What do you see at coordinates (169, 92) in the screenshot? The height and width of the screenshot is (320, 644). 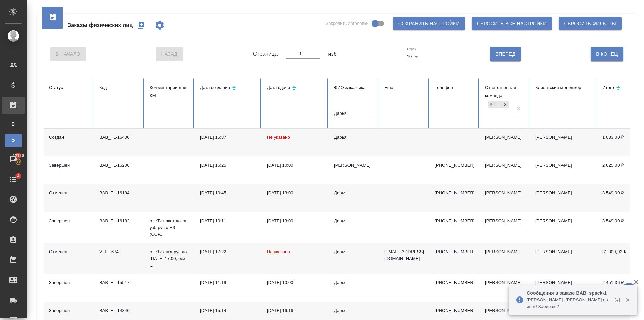 I see `div: Комментарии для КМ` at bounding box center [169, 92].